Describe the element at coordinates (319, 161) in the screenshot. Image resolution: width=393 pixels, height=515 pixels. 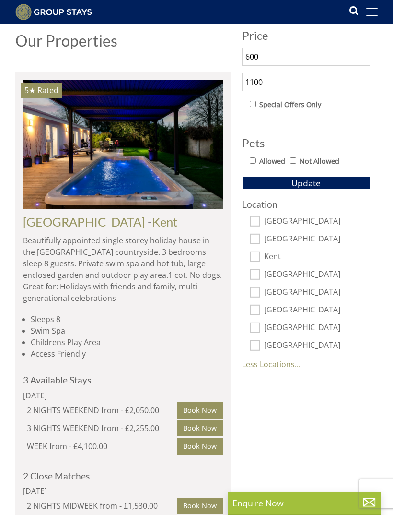
I see `label: Not Allowed` at that location.